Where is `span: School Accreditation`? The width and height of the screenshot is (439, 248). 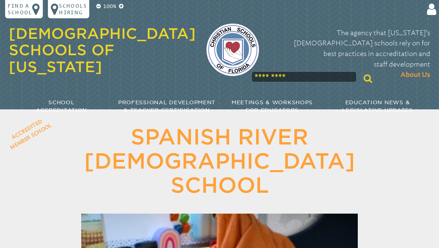
span: School Accreditation is located at coordinates (61, 106).